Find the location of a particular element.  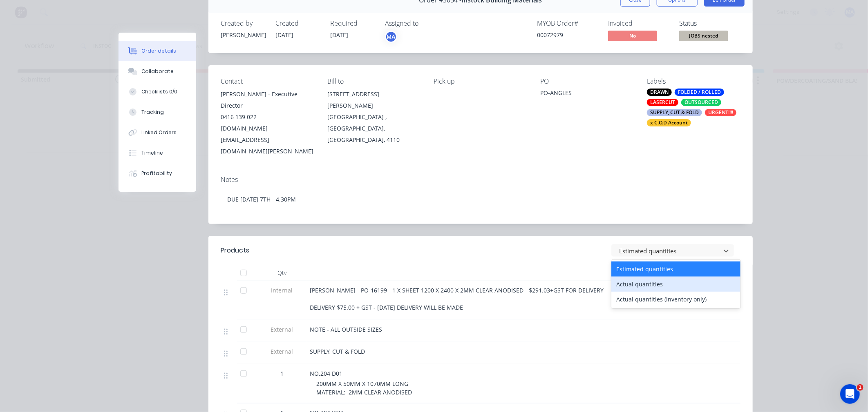

span: 200MM X 50MM X 1070MM LONG MATERIAL: 2MM CLEAR ANODISED is located at coordinates (364, 389).